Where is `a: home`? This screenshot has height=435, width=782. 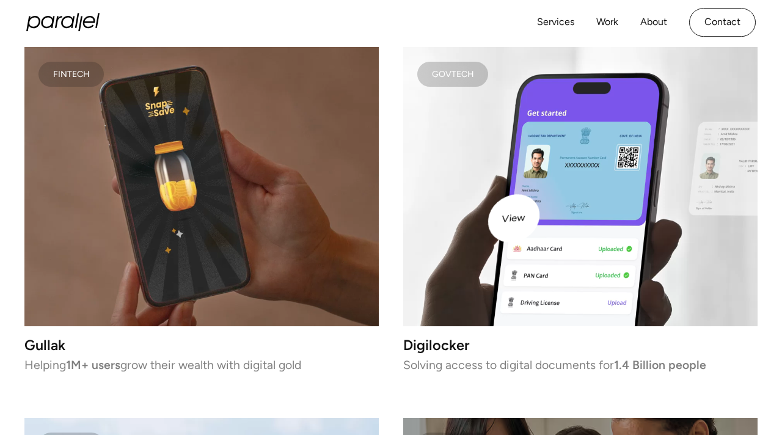 a: home is located at coordinates (63, 23).